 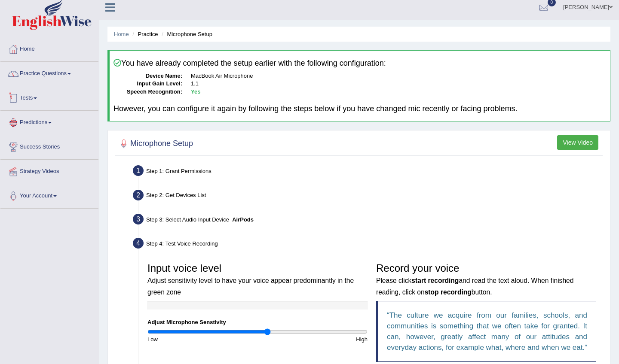 I want to click on a: Strategy Videos, so click(x=50, y=170).